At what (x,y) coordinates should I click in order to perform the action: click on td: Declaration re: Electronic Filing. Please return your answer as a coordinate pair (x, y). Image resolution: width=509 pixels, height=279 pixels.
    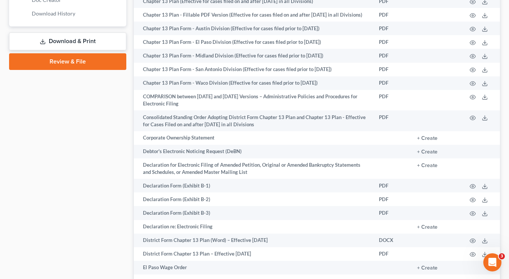
    Looking at the image, I should click on (253, 227).